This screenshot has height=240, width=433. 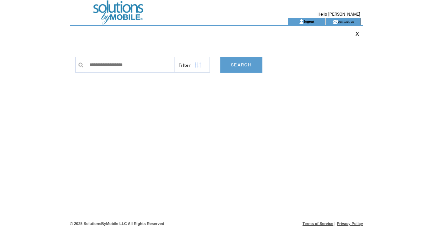 What do you see at coordinates (117, 224) in the screenshot?
I see `span: © 2025 SolutionsByMobile LLC All Rights Reserved` at bounding box center [117, 224].